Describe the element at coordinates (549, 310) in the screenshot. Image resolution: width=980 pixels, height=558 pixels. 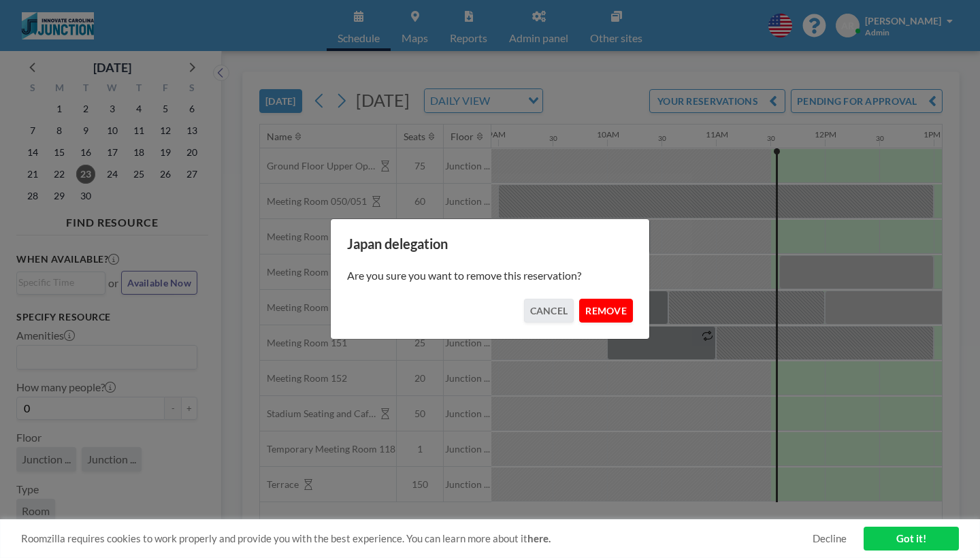
I see `button: CANCEL` at that location.